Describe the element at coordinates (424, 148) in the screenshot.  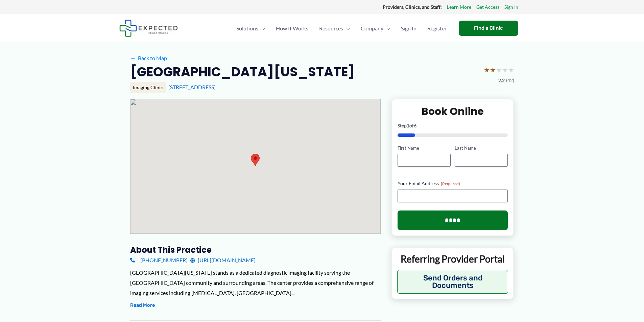
I see `label: First Name` at that location.